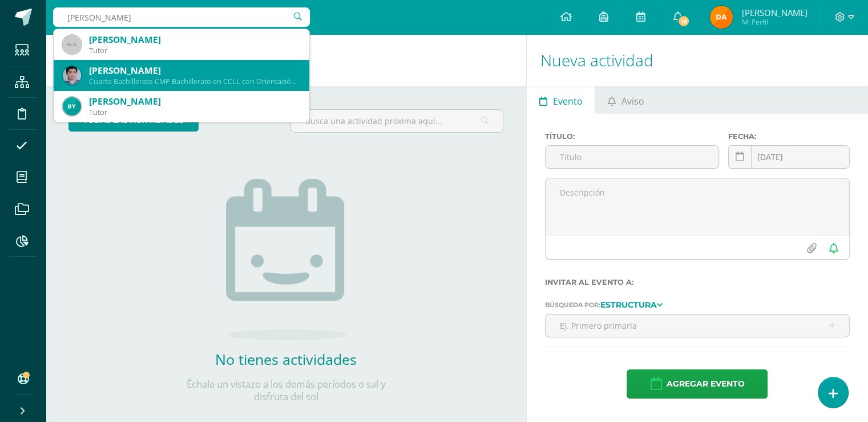 The image size is (868, 422). What do you see at coordinates (626, 100) in the screenshot?
I see `a: Aviso` at bounding box center [626, 100].